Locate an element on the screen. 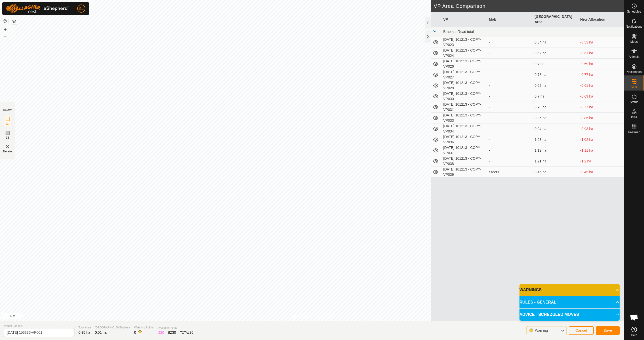 The height and width of the screenshot is (340, 644). span: Braemar Road total is located at coordinates (458, 32).